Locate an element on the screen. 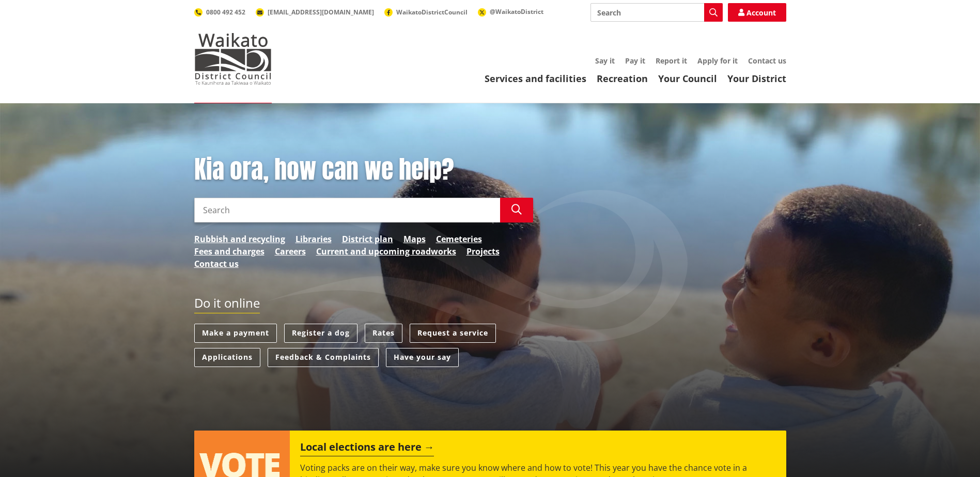 This screenshot has width=980, height=477. a: Pay it is located at coordinates (635, 61).